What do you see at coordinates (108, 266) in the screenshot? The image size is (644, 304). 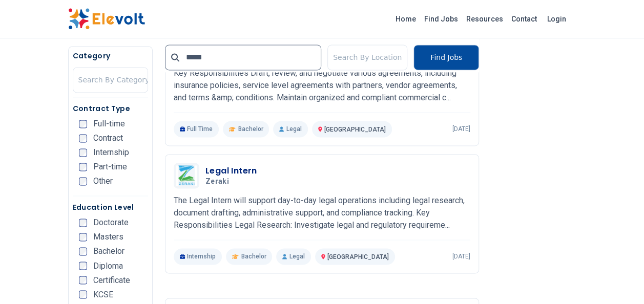 I see `span: Diploma` at bounding box center [108, 266].